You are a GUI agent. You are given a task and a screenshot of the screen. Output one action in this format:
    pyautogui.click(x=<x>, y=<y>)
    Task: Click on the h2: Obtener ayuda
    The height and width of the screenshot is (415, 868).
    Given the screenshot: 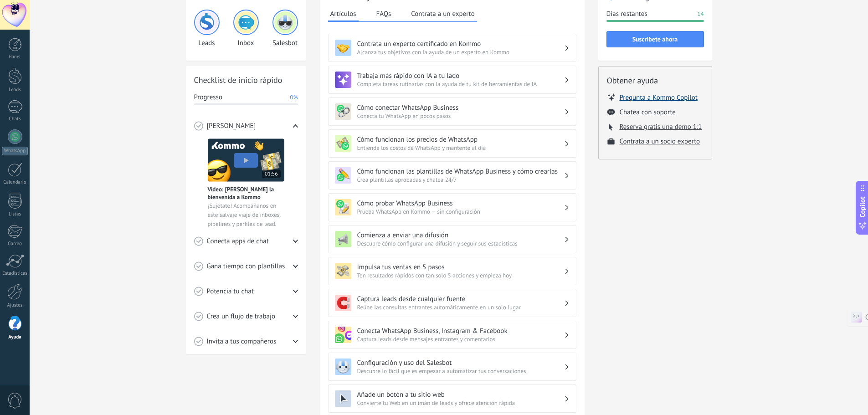 What is the action you would take?
    pyautogui.click(x=655, y=80)
    